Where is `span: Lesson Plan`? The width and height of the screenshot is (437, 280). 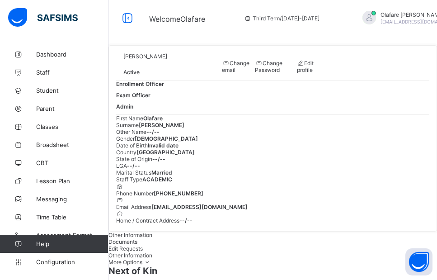
span: Lesson Plan is located at coordinates (72, 181).